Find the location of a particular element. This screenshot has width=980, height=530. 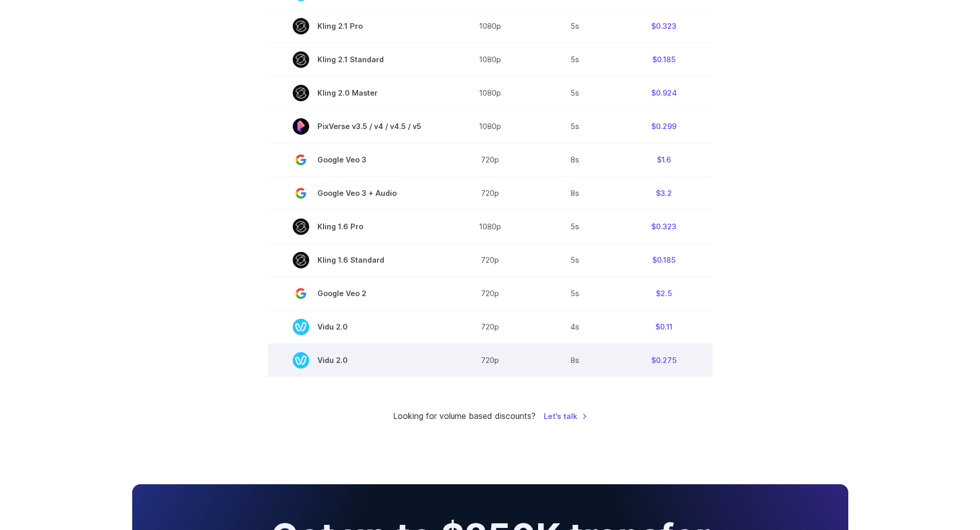

a: Let's talk is located at coordinates (566, 416).